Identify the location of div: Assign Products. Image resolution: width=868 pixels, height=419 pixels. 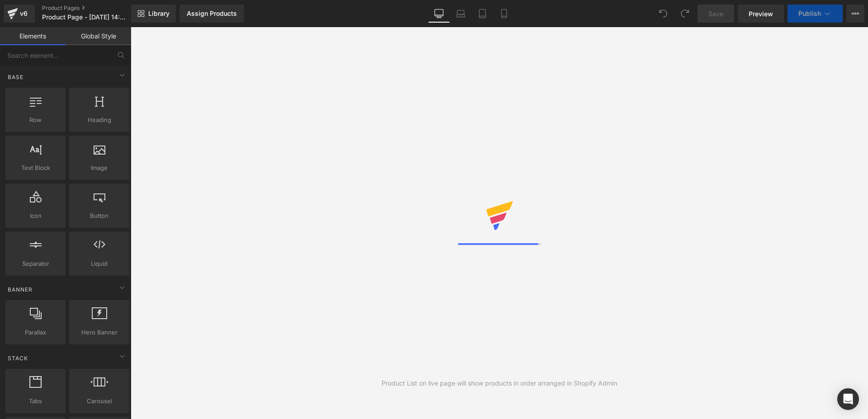
(212, 14).